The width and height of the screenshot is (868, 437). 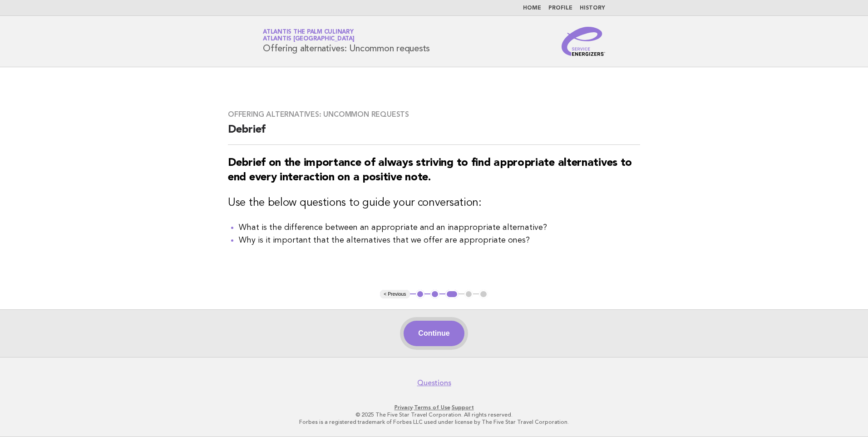 I want to click on button: < Previous, so click(x=395, y=294).